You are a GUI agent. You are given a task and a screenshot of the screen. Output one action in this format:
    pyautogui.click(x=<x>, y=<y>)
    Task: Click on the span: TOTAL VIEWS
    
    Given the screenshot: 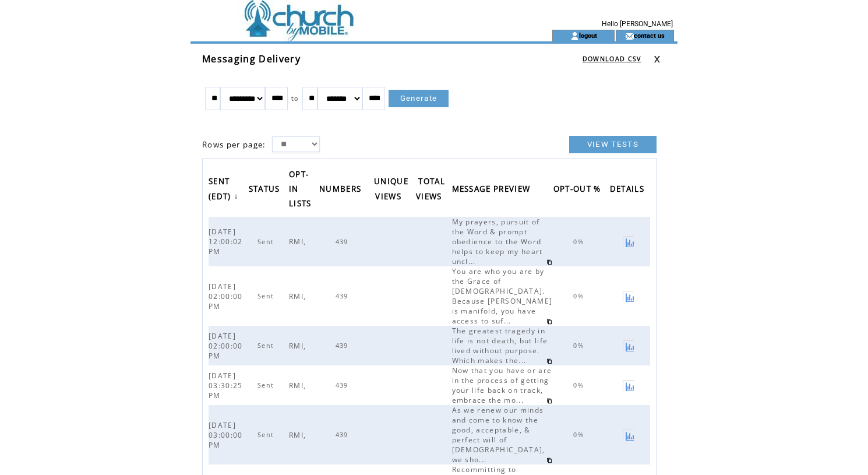 What is the action you would take?
    pyautogui.click(x=431, y=190)
    